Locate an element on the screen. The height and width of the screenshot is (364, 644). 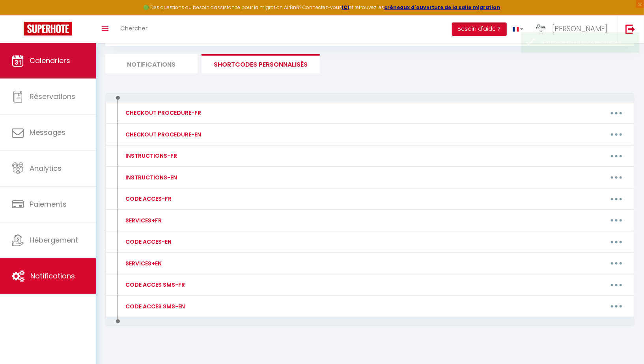
strong: créneaux d'ouverture de la salle migration is located at coordinates (442, 7).